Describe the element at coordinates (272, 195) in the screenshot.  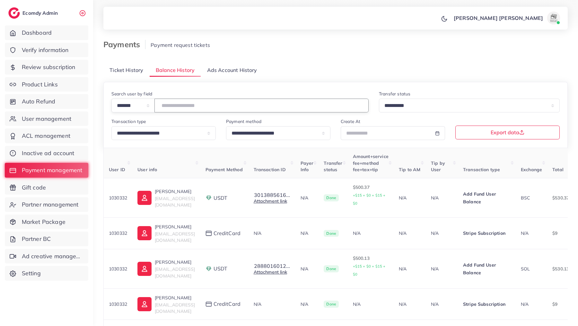
I see `button: 3013885616...` at that location.